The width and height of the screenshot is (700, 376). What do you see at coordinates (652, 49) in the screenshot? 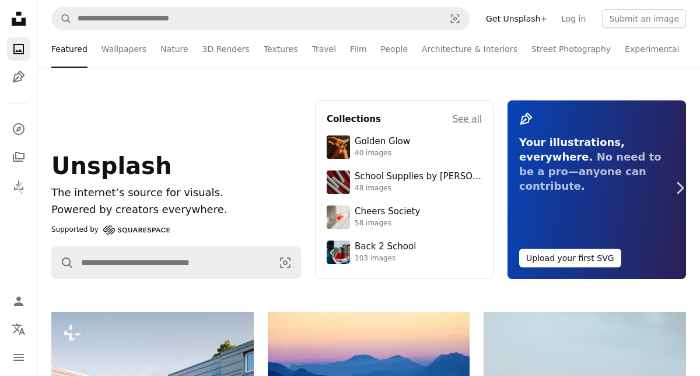
I see `a: Experimental` at bounding box center [652, 49].